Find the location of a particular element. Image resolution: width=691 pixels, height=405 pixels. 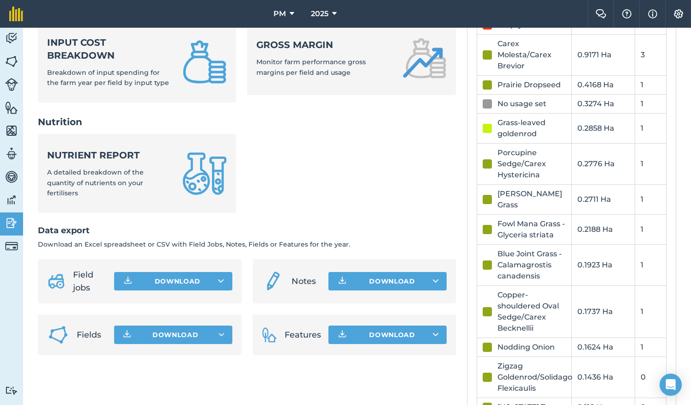

img: Features icon is located at coordinates (270, 335).